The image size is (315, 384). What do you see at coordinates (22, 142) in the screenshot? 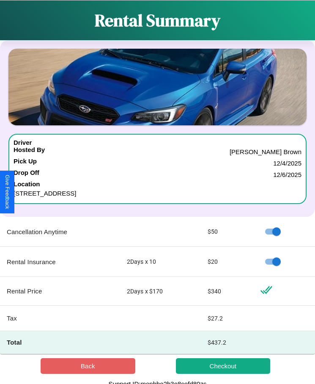
I see `h4: Driver` at bounding box center [22, 142].